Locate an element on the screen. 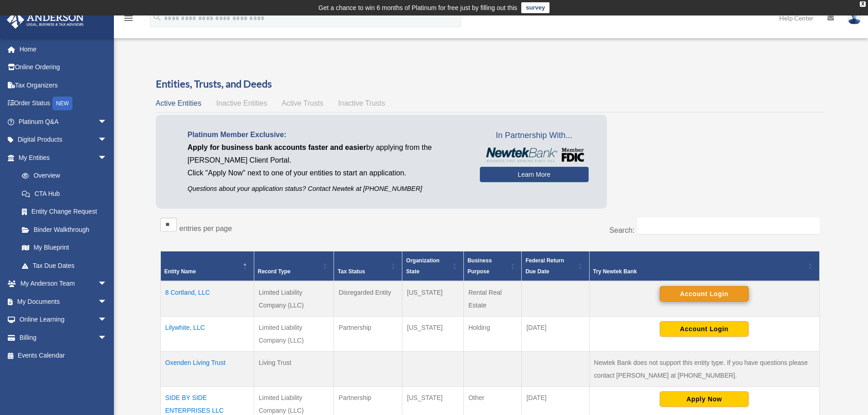 The width and height of the screenshot is (868, 415). span: In Partnership With... is located at coordinates (534, 136).